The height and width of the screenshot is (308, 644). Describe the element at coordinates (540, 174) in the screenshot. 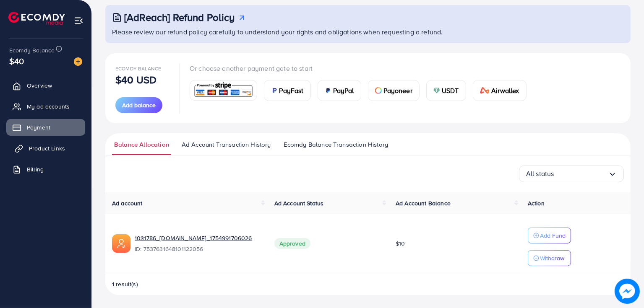

I see `span: All status` at that location.